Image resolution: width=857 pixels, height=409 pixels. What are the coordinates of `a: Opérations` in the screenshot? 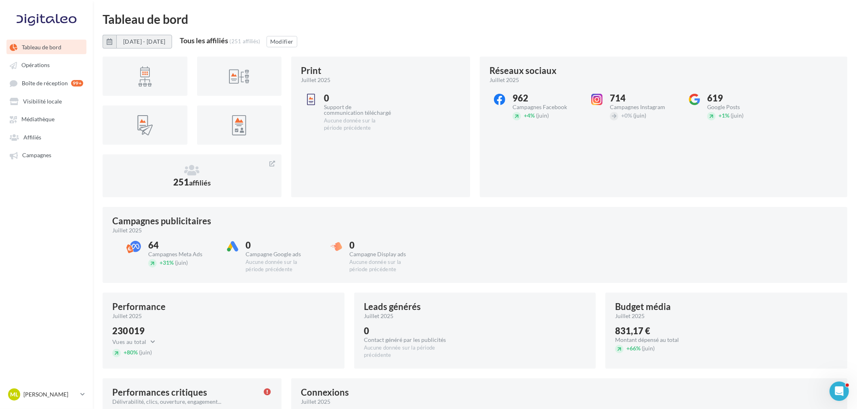 It's located at (46, 65).